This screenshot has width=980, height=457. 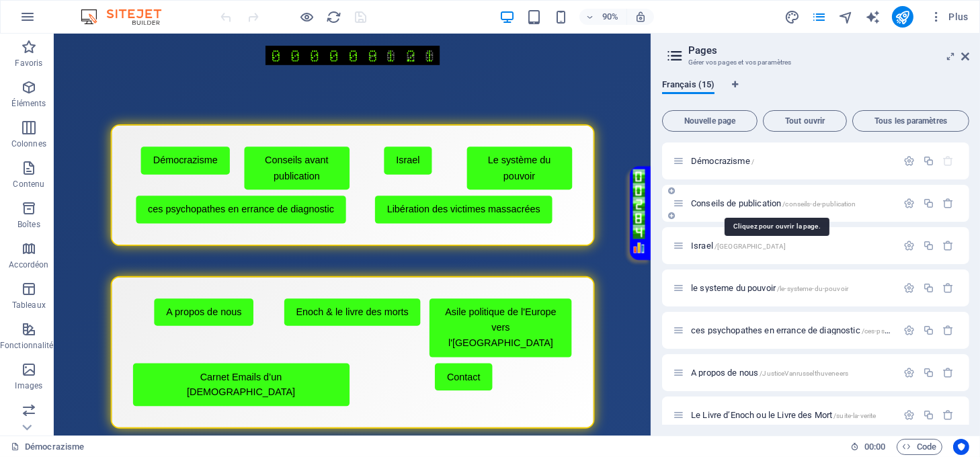 What do you see at coordinates (28, 184) in the screenshot?
I see `p: Contenu` at bounding box center [28, 184].